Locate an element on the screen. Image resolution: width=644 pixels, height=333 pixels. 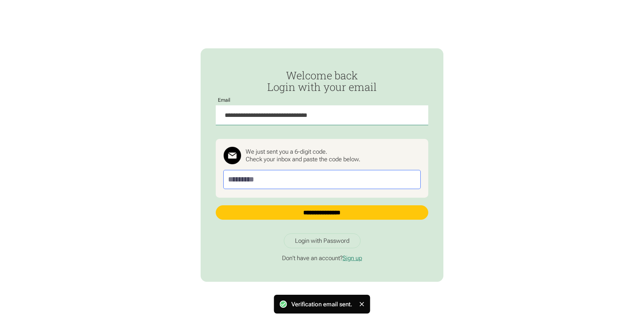
form: Passwordless Login is located at coordinates (322, 148).